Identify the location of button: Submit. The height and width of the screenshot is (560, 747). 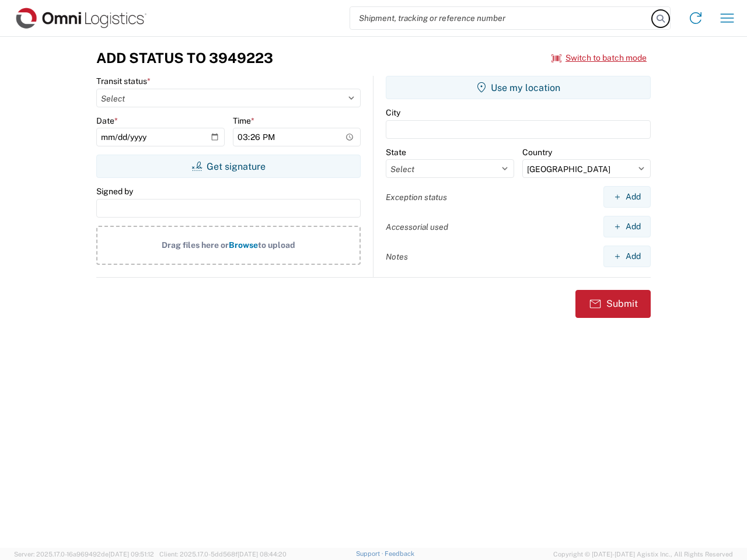
(613, 304).